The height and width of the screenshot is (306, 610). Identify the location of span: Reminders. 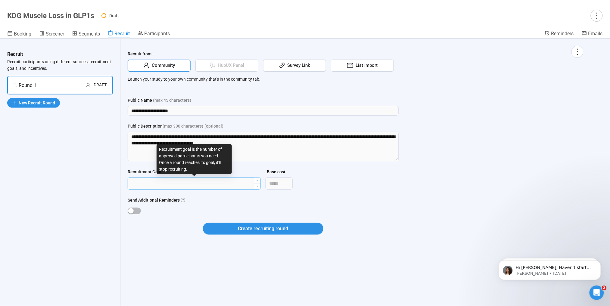
(563, 33).